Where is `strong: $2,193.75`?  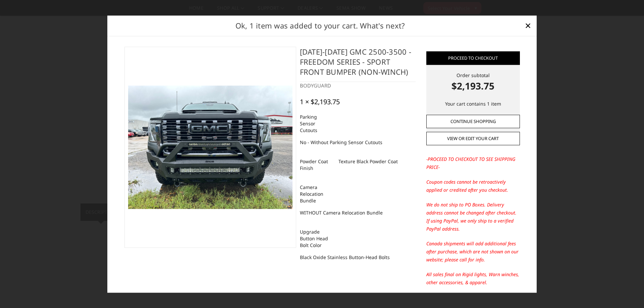 strong: $2,193.75 is located at coordinates (473, 86).